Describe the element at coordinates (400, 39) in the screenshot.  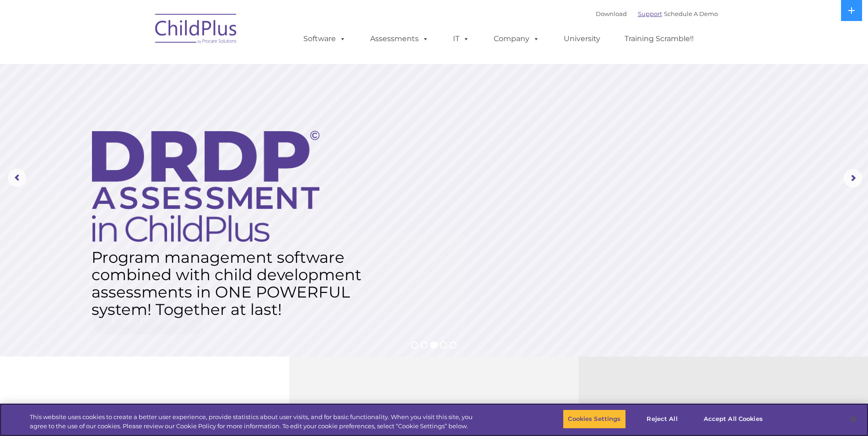
I see `a: Assessments` at that location.